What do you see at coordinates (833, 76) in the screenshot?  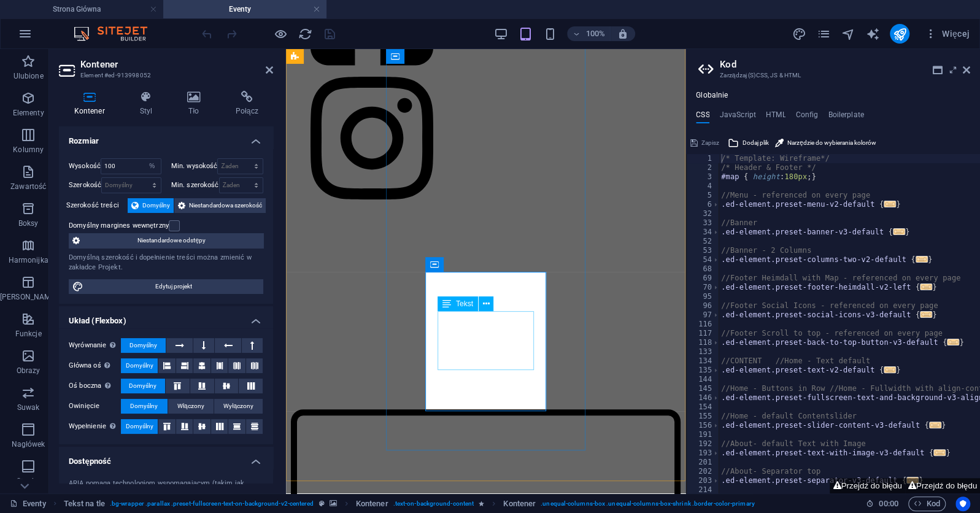 I see `h3: Zarządzaj (S)CSS, JS & HTML` at bounding box center [833, 76].